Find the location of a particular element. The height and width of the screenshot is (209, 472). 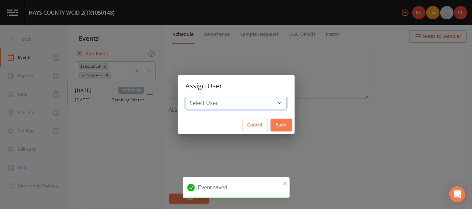

h2: Assign User is located at coordinates (236, 86).